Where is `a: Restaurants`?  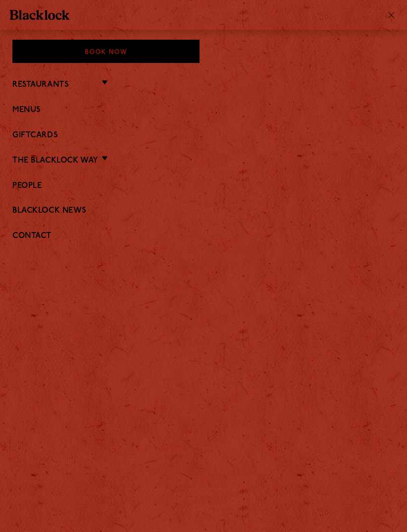 a: Restaurants is located at coordinates (40, 85).